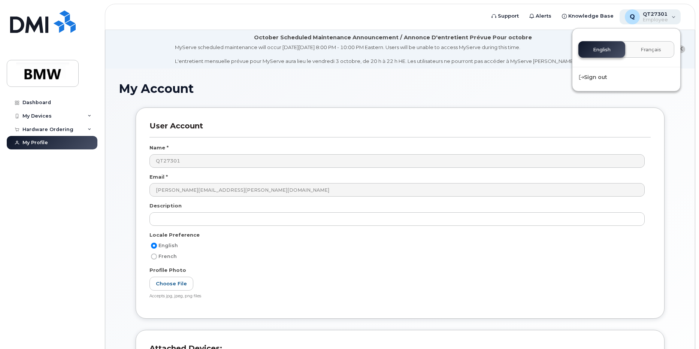 The image size is (699, 349). Describe the element at coordinates (393, 37) in the screenshot. I see `div: October Scheduled Maintenance Announcement / Annonce D'entretient Prévue Pour octobre` at that location.